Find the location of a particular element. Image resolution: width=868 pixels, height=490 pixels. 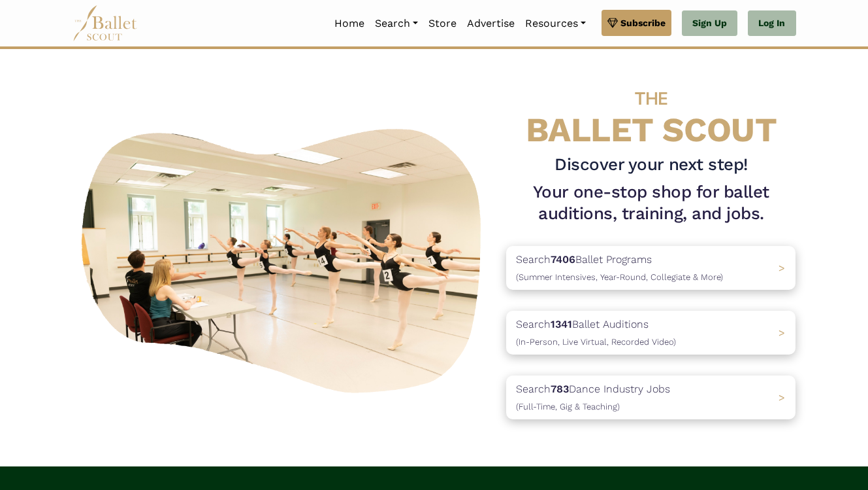

a: Subscribe is located at coordinates (637, 23).